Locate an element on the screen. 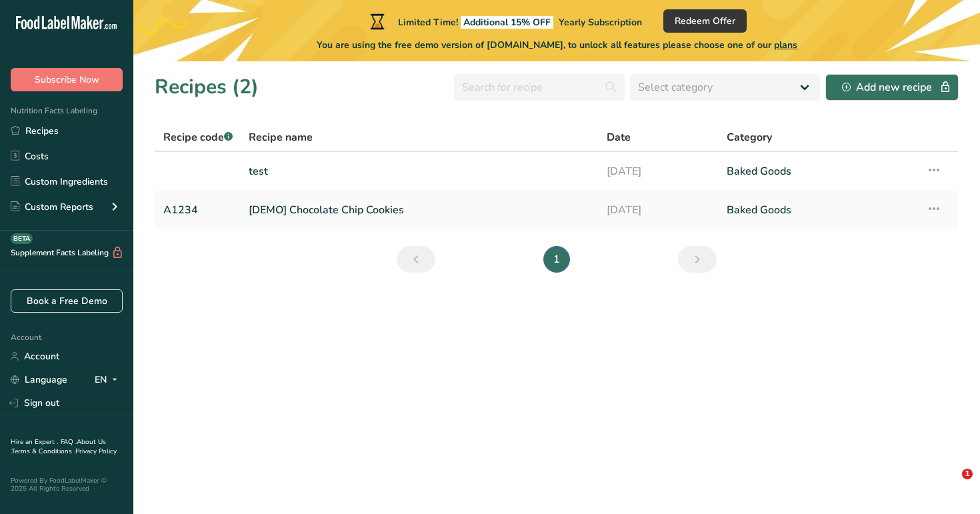  span: Subscribe Now is located at coordinates (67, 80).